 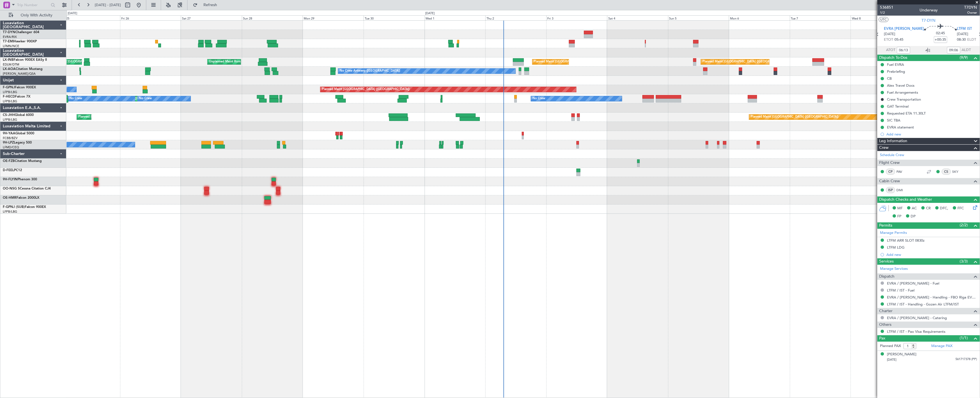 What do you see at coordinates (9, 115) in the screenshot?
I see `span: CS-JHH` at bounding box center [9, 115].